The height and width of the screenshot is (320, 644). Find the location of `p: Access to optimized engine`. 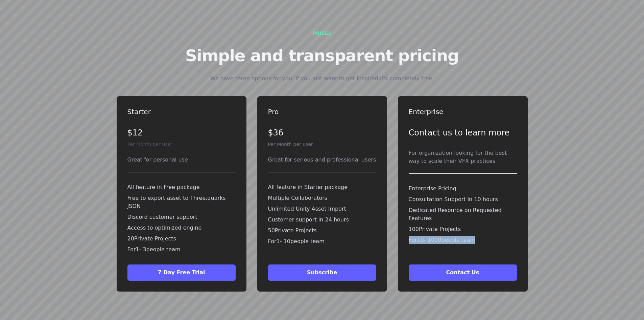

p: Access to optimized engine is located at coordinates (181, 228).